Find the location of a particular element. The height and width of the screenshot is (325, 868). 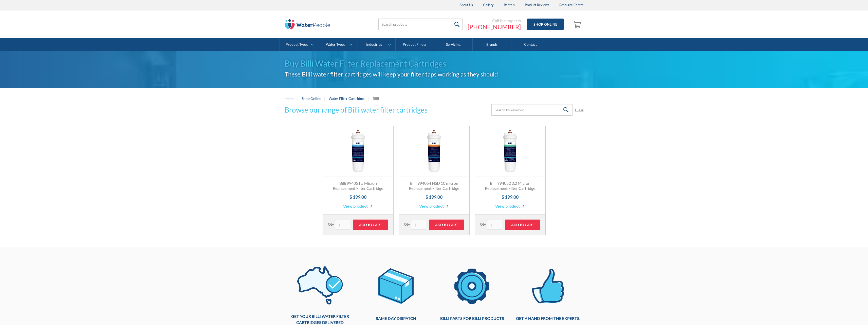

h3: Billi 994052 0.2 Micron Replacement Filter Cartridge is located at coordinates (510, 186).